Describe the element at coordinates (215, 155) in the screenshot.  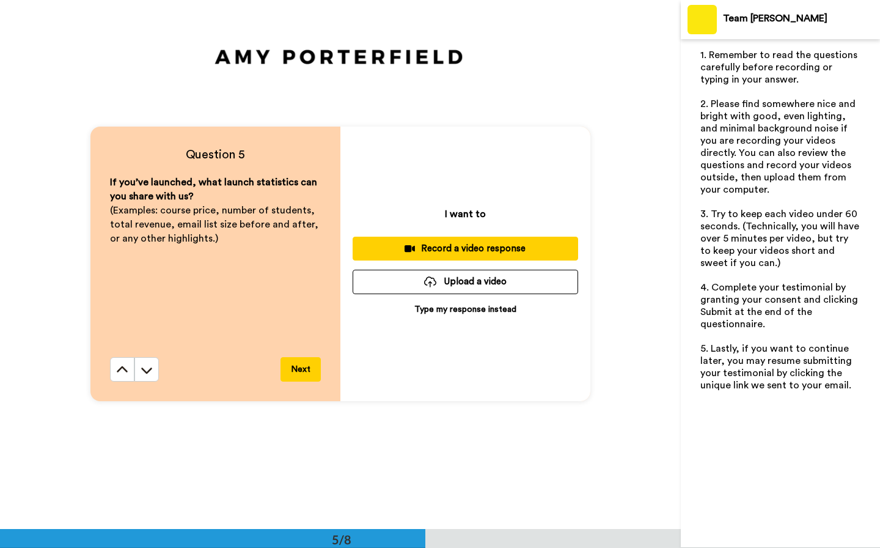
I see `h4: Question 5` at that location.